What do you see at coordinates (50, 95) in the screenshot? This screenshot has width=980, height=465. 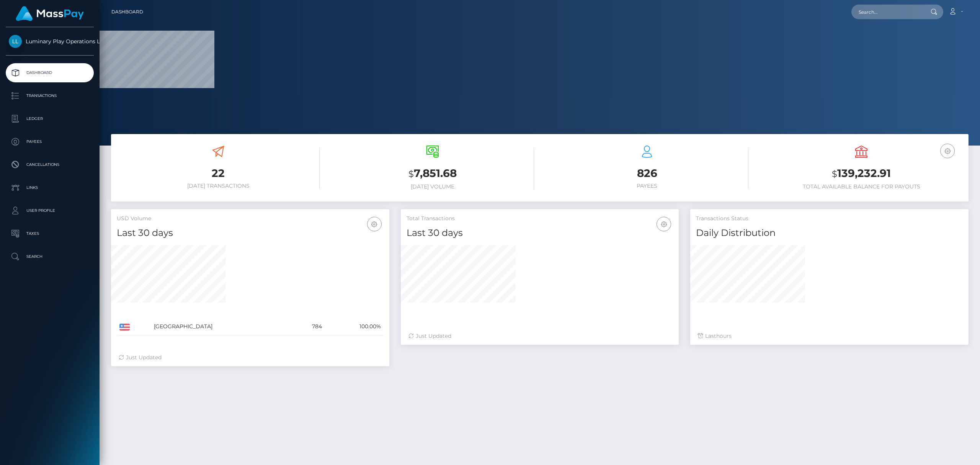 I see `a: Transactions` at bounding box center [50, 95].